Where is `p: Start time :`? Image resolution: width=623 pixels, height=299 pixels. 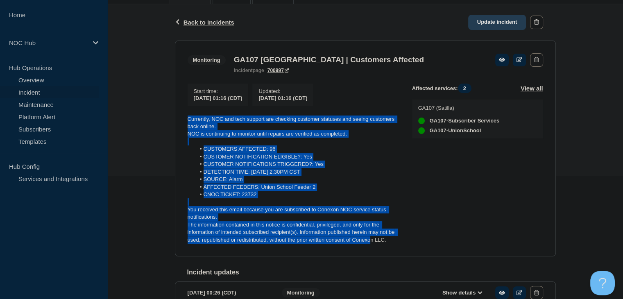 p: Start time : is located at coordinates (218, 91).